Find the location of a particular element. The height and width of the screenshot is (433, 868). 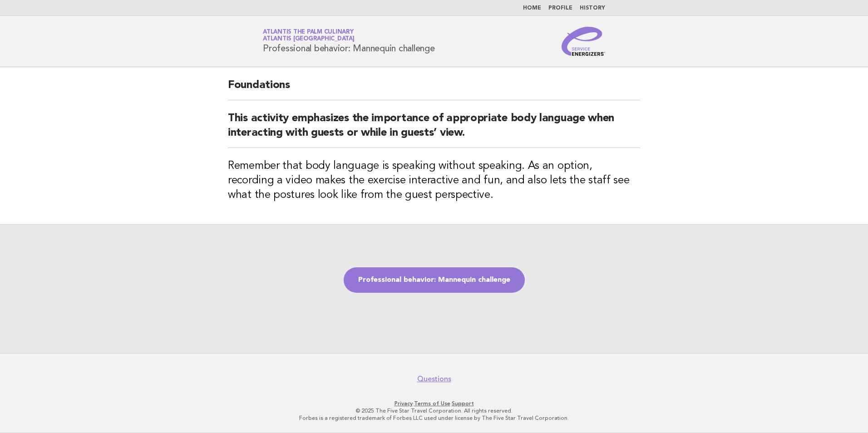

a: Terms of Use is located at coordinates (432, 404).